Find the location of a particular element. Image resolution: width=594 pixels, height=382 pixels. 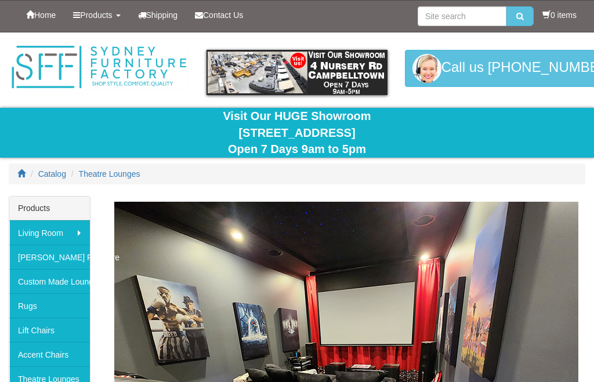

a: Rugs is located at coordinates (49, 306).